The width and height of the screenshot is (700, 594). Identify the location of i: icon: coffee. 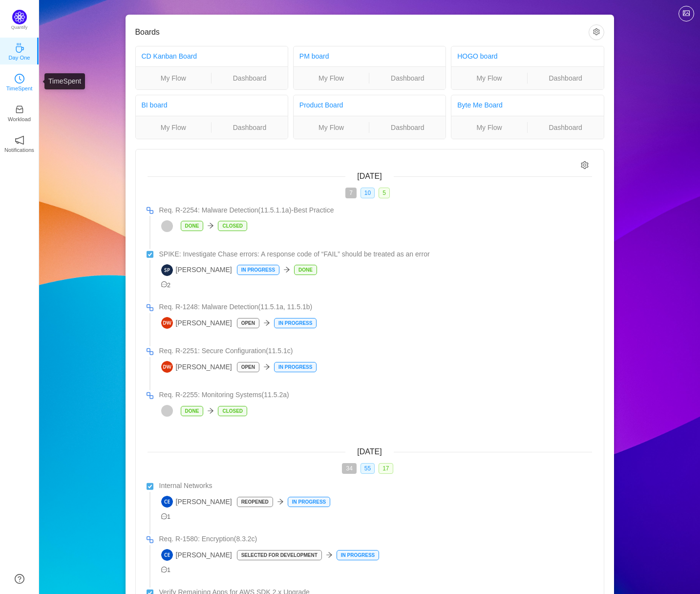
(20, 48).